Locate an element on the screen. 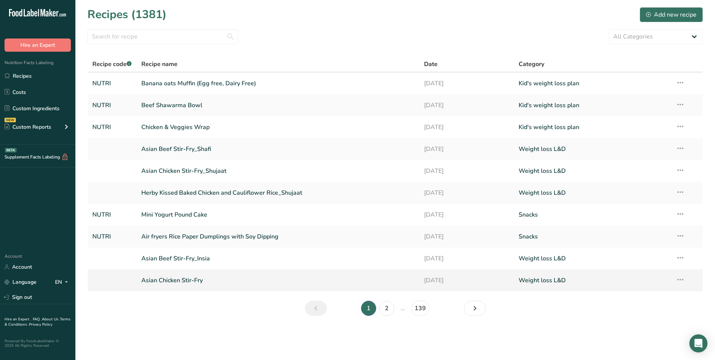 This screenshot has width=715, height=360. div: Open Intercom Messenger is located at coordinates (698, 343).